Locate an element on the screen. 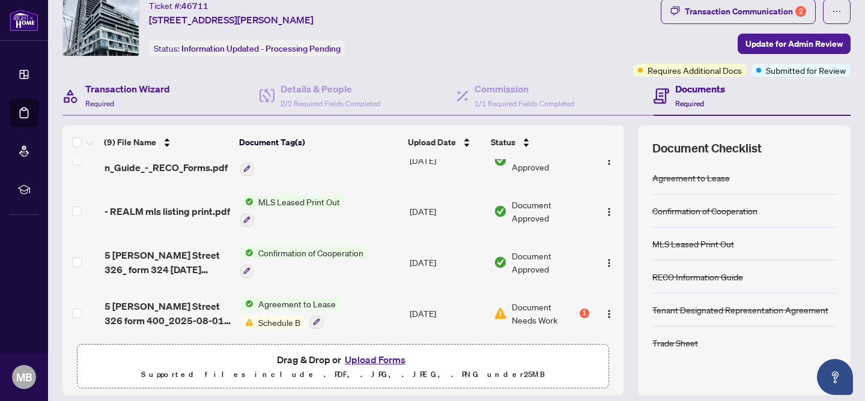 This screenshot has width=865, height=401. span: Drag & Drop or is located at coordinates (343, 360).